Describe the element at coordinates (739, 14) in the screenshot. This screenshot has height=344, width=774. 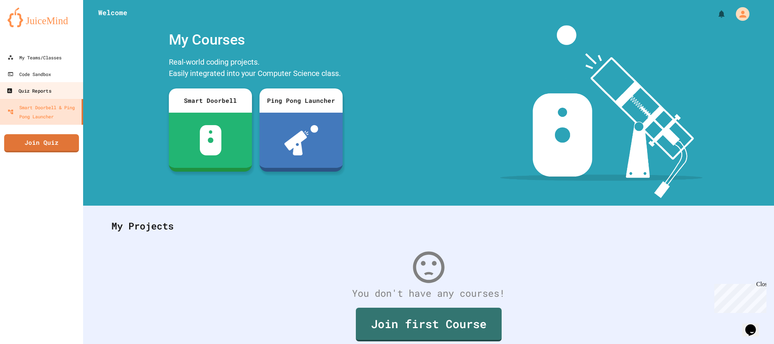
I see `div: My Account` at that location.